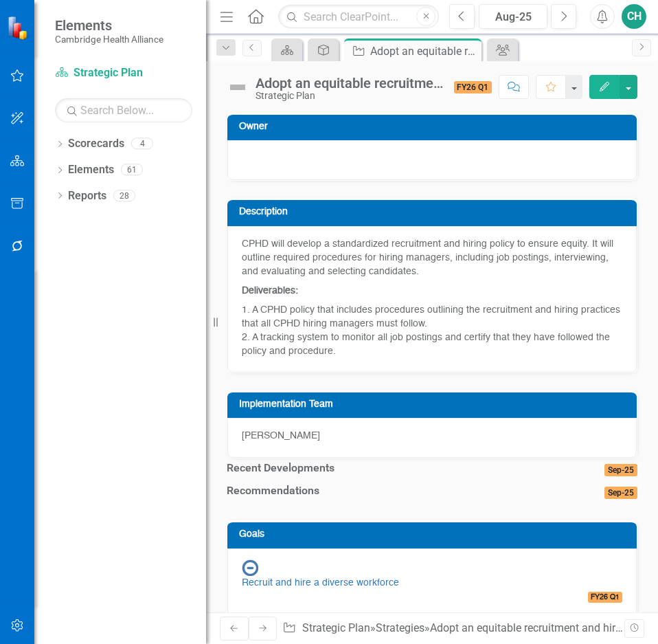 The image size is (658, 644). What do you see at coordinates (18, 28) in the screenshot?
I see `img: ClearPoint Strategy` at bounding box center [18, 28].